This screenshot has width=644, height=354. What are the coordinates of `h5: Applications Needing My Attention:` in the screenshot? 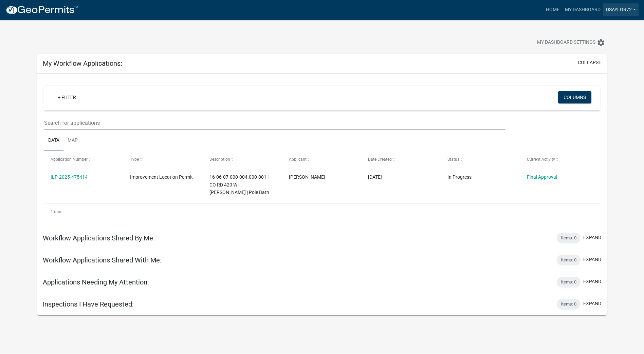 It's located at (95, 282).